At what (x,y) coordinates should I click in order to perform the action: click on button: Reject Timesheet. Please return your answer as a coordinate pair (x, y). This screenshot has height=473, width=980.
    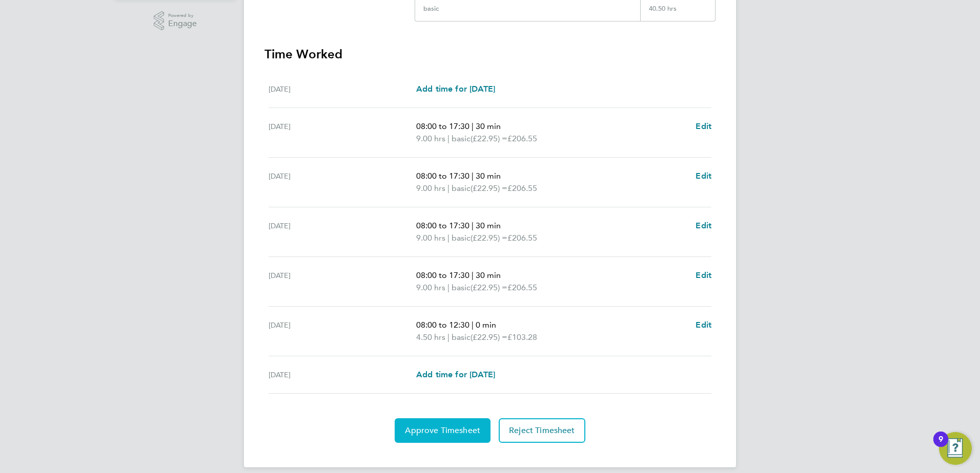
    Looking at the image, I should click on (542, 431).